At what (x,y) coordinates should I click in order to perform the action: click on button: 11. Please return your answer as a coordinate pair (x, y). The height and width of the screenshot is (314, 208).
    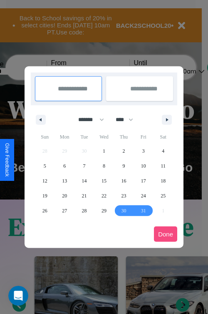
    Looking at the image, I should click on (163, 166).